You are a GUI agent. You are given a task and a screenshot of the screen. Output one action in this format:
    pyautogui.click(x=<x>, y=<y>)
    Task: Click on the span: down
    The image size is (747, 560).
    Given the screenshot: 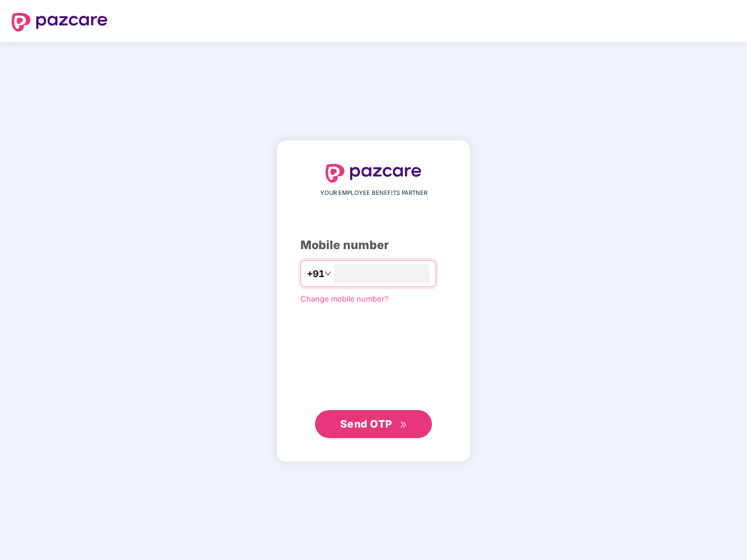 What is the action you would take?
    pyautogui.click(x=328, y=274)
    